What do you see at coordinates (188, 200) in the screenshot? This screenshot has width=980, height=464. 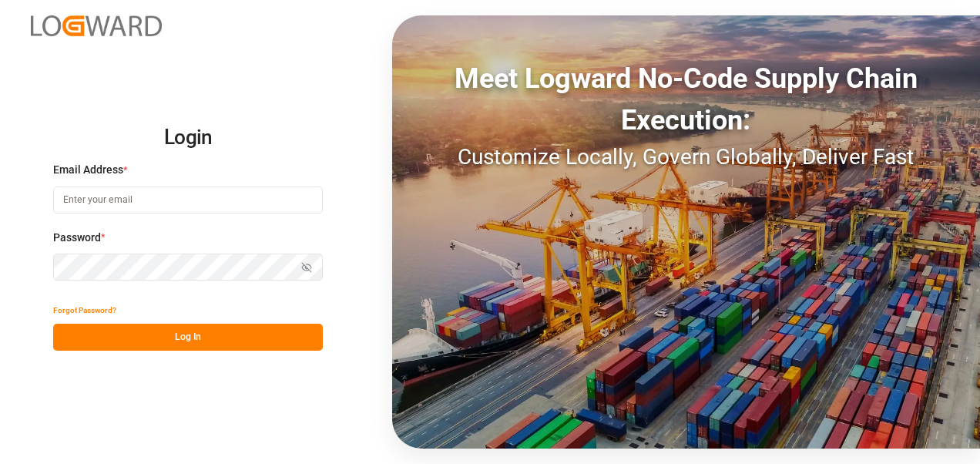 I see `input: Enter your email` at bounding box center [188, 200].